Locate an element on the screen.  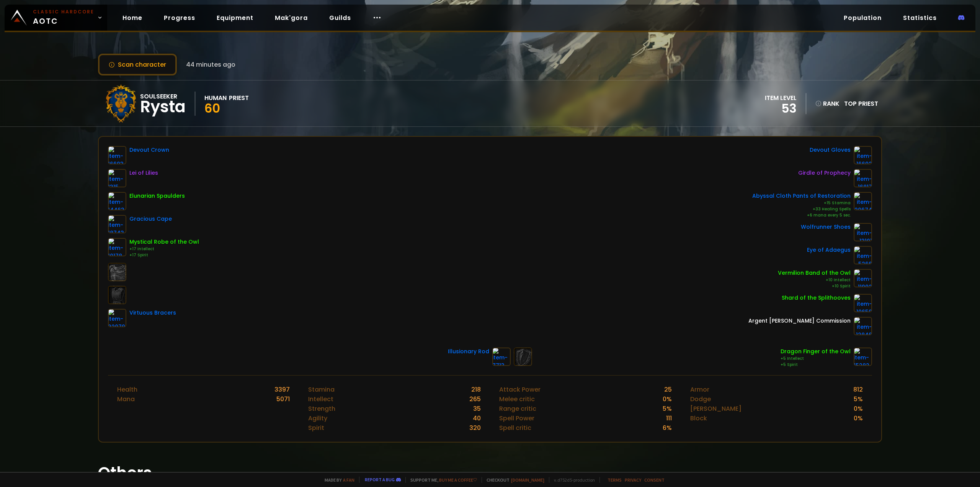
div: +15 Stamina is located at coordinates (801, 203).